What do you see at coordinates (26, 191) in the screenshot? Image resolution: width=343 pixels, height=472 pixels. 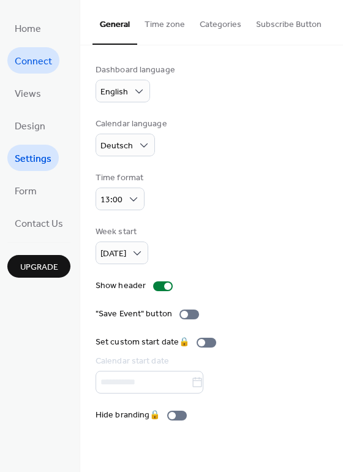 I see `span: Form` at bounding box center [26, 191].